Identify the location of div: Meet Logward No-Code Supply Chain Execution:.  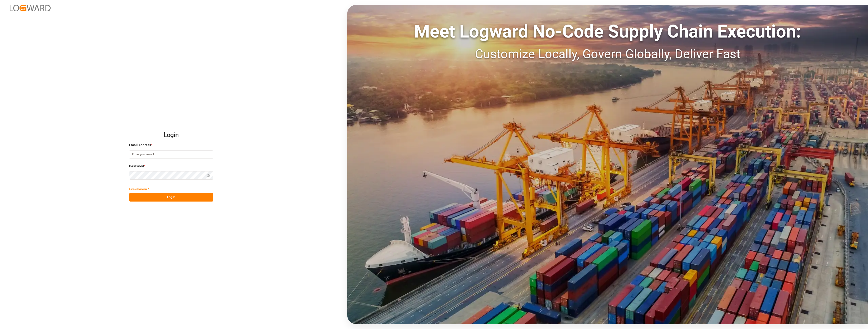
(608, 31).